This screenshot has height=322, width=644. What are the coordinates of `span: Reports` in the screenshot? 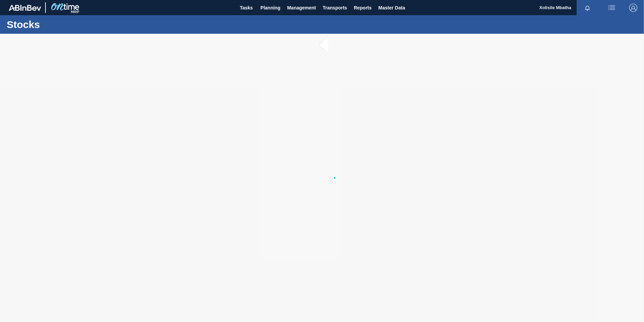 It's located at (363, 8).